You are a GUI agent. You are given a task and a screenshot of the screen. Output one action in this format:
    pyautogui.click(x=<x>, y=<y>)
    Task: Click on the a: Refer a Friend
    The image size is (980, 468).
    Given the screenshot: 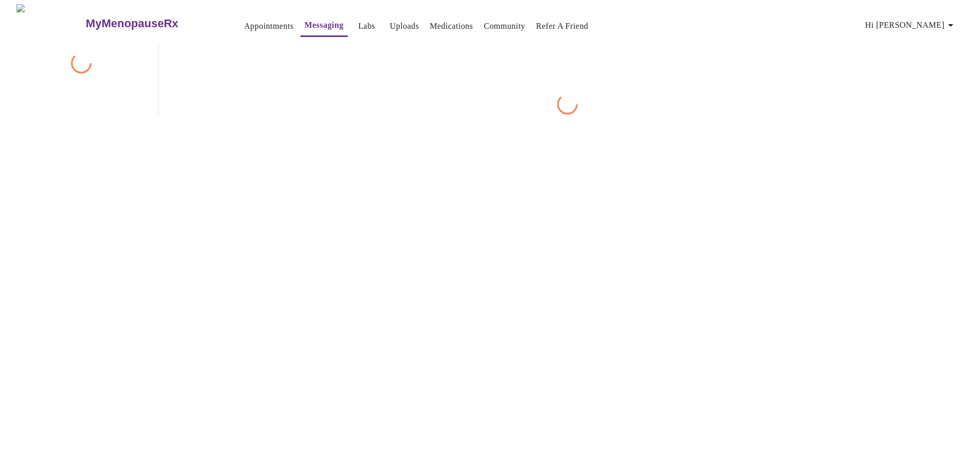 What is the action you would take?
    pyautogui.click(x=562, y=26)
    